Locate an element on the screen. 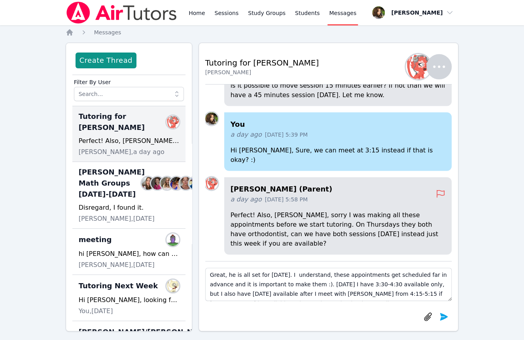 The width and height of the screenshot is (524, 340). img: Diana Carle is located at coordinates (212, 119).